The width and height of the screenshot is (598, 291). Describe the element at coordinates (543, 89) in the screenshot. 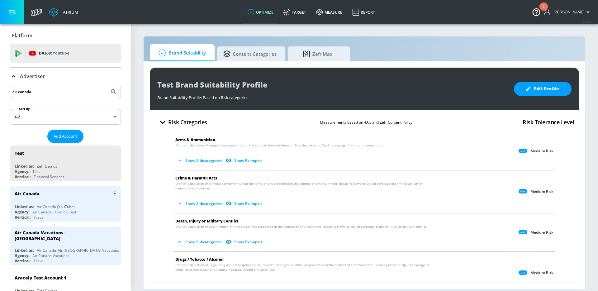

I see `button: Edit Profile` at that location.